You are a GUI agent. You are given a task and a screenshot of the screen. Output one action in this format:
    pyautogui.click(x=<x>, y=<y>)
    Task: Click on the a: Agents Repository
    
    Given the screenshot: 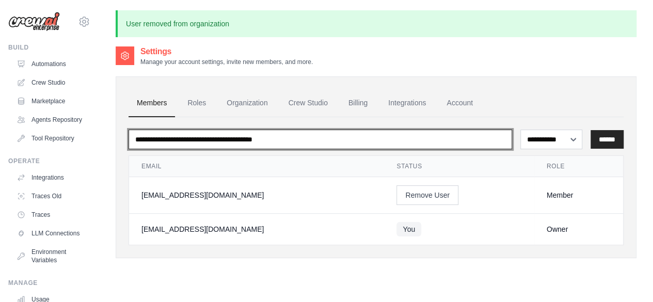 What is the action you would take?
    pyautogui.click(x=51, y=120)
    